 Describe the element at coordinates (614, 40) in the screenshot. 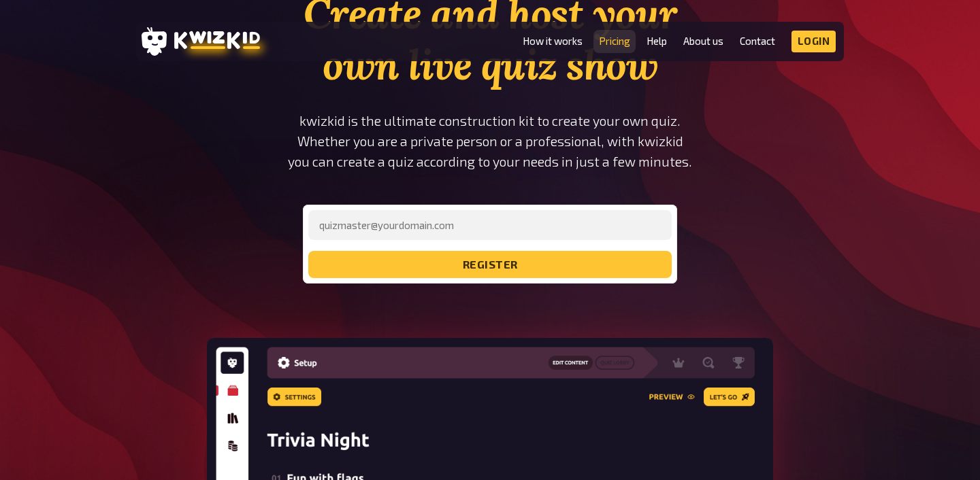

I see `a: Pricing` at that location.